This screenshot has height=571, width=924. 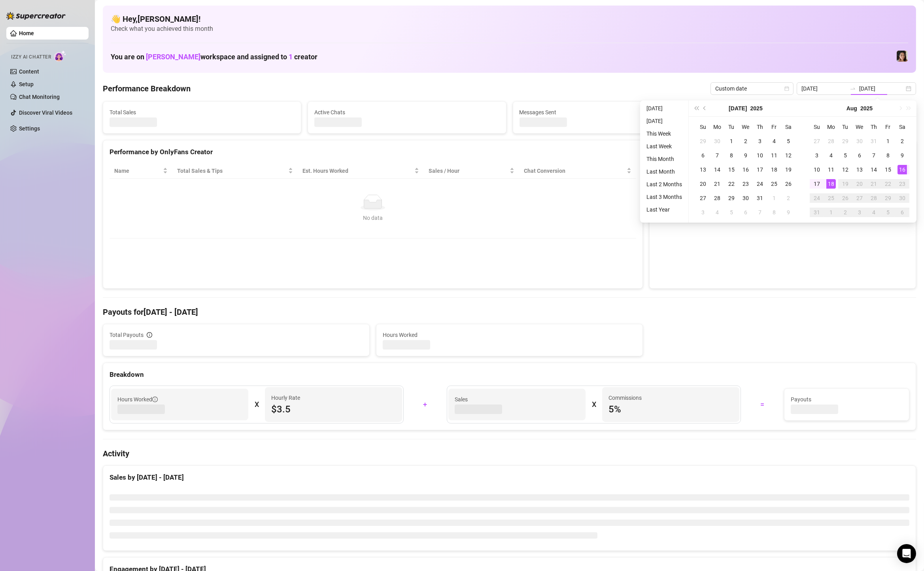 I want to click on h4: Activity, so click(x=509, y=454).